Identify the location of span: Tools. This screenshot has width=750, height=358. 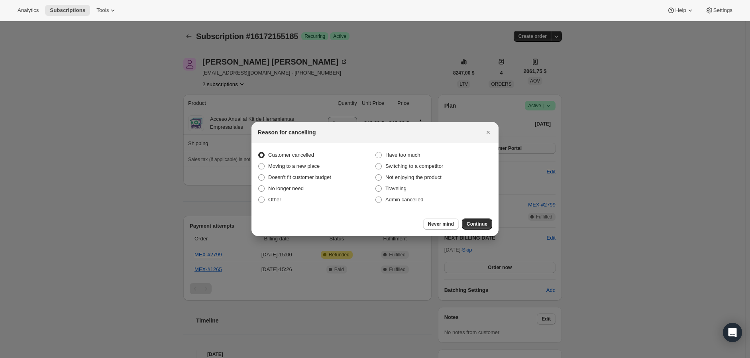
(102, 10).